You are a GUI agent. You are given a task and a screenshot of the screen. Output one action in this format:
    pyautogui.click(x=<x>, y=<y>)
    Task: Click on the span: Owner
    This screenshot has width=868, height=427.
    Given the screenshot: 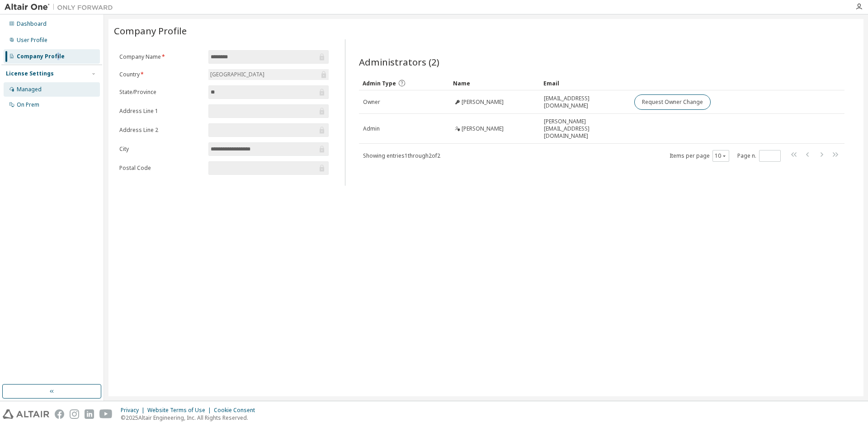 What is the action you would take?
    pyautogui.click(x=371, y=102)
    